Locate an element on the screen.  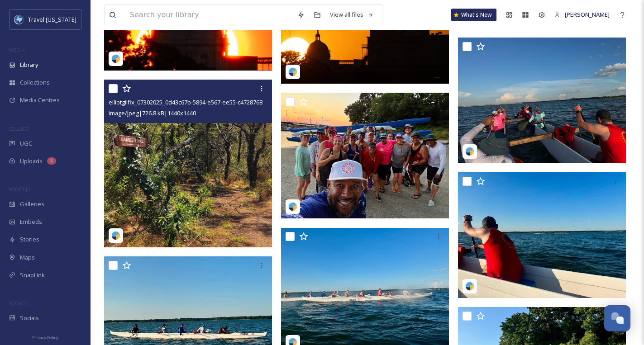
input: Search your library is located at coordinates (209, 15).